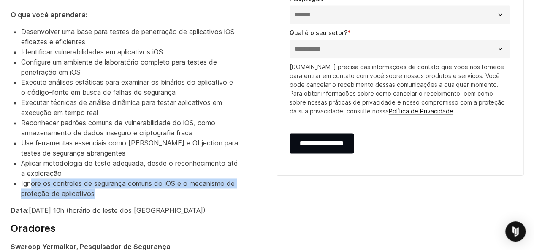 The height and width of the screenshot is (250, 534). What do you see at coordinates (421, 111) in the screenshot?
I see `a: Política de Privacidade` at bounding box center [421, 111].